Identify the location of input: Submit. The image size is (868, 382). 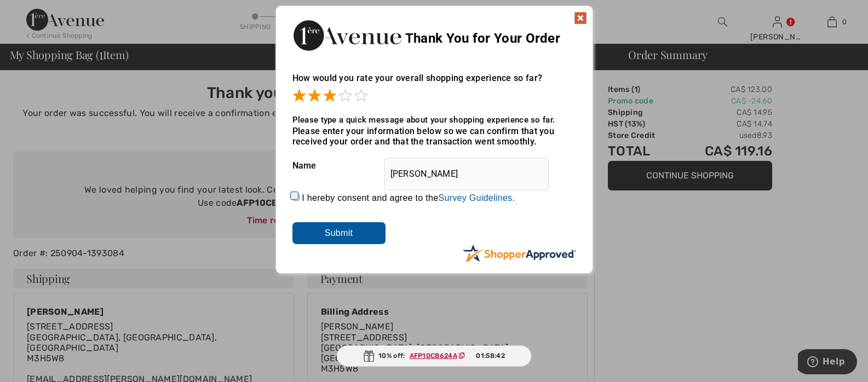
(339, 233).